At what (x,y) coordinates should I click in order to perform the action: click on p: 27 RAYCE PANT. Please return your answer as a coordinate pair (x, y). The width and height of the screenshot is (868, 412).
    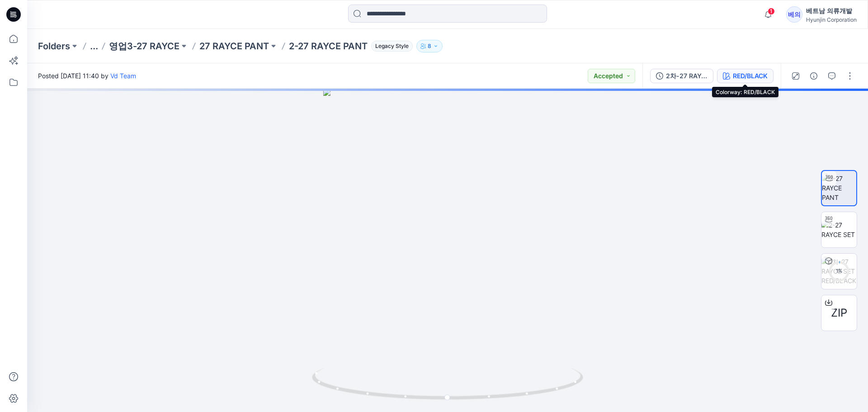
    Looking at the image, I should click on (234, 46).